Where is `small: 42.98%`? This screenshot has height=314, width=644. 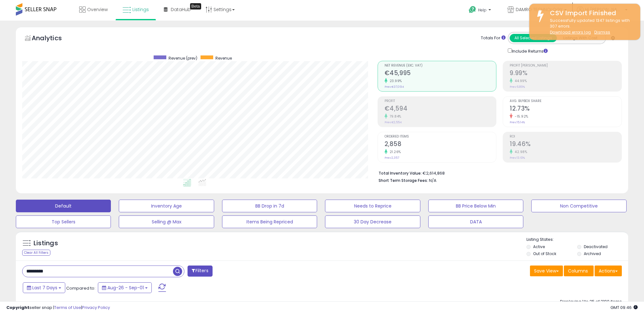 small: 42.98% is located at coordinates (520, 151).